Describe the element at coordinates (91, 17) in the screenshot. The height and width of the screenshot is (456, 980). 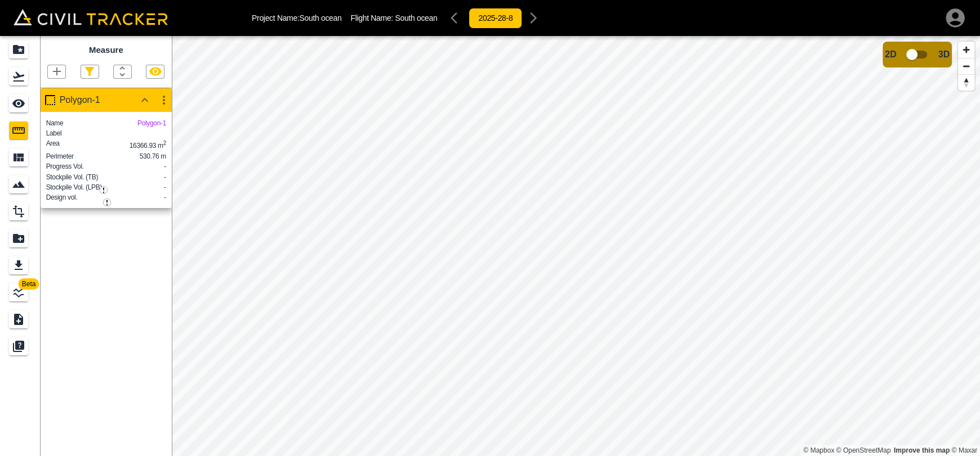
I see `img: Civil Tracker` at that location.